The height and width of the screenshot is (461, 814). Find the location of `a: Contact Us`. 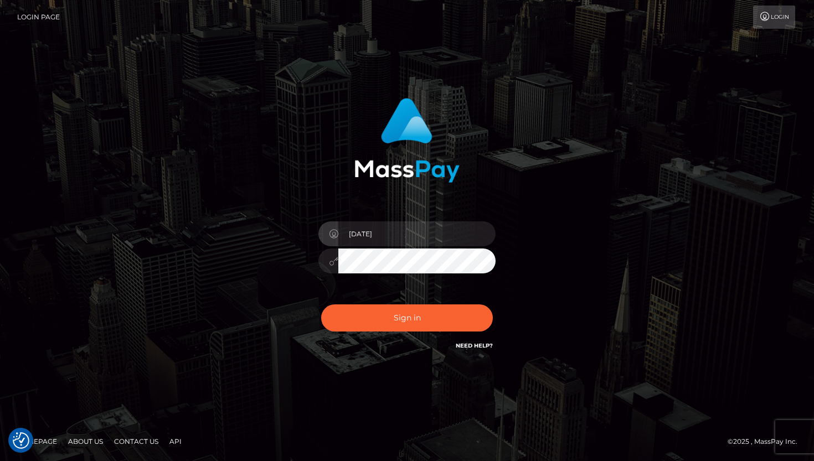

a: Contact Us is located at coordinates (136, 441).